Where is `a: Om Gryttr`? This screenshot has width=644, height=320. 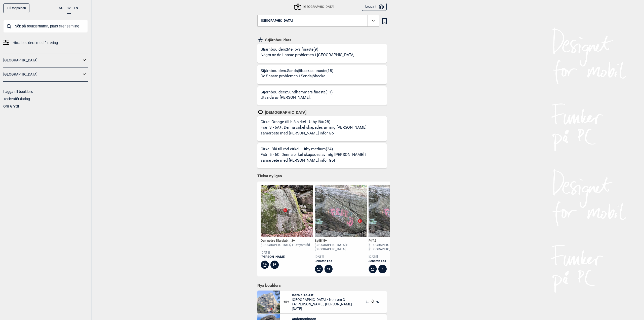 a: Om Gryttr is located at coordinates (12, 106).